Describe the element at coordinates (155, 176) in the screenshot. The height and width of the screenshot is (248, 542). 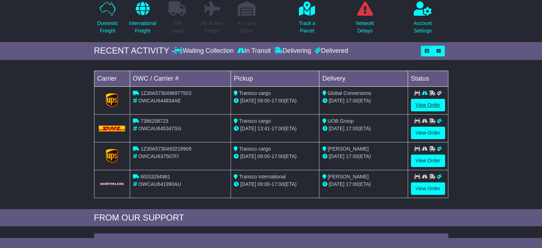
I see `span: MS53294961` at that location.